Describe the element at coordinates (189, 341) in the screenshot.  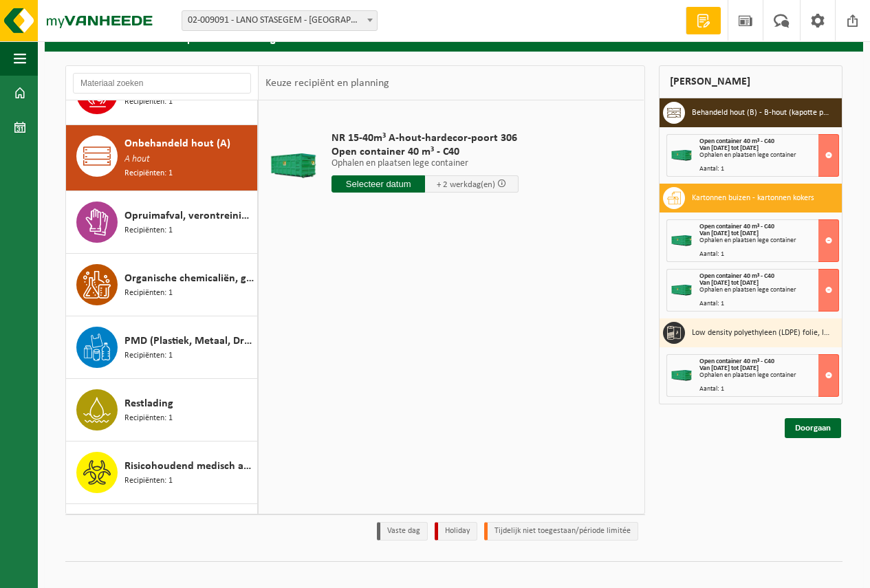
I see `span: PMD (Plastiek, Metaal, Drankkartons) (bedrijven)` at that location.